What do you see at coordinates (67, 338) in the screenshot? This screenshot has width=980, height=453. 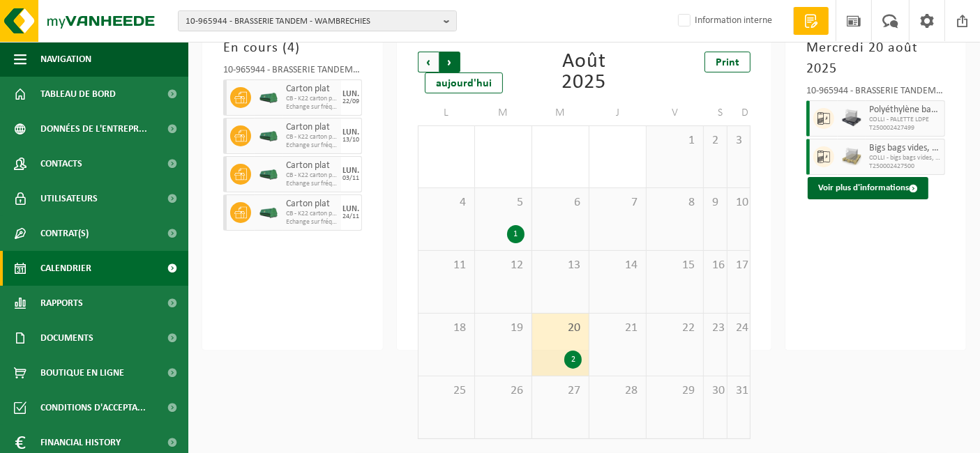 I see `span: Documents` at bounding box center [67, 338].